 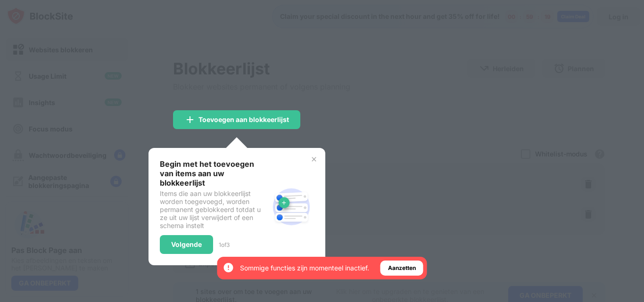 What do you see at coordinates (304, 269) in the screenshot?
I see `div: Sommige functies zijn momenteel inactief.` at bounding box center [304, 269].